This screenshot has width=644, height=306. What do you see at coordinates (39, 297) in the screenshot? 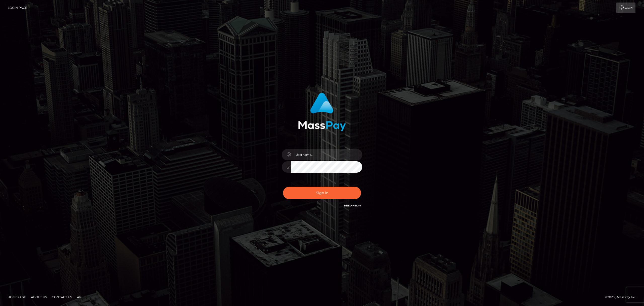
I see `a: About Us` at bounding box center [39, 297].